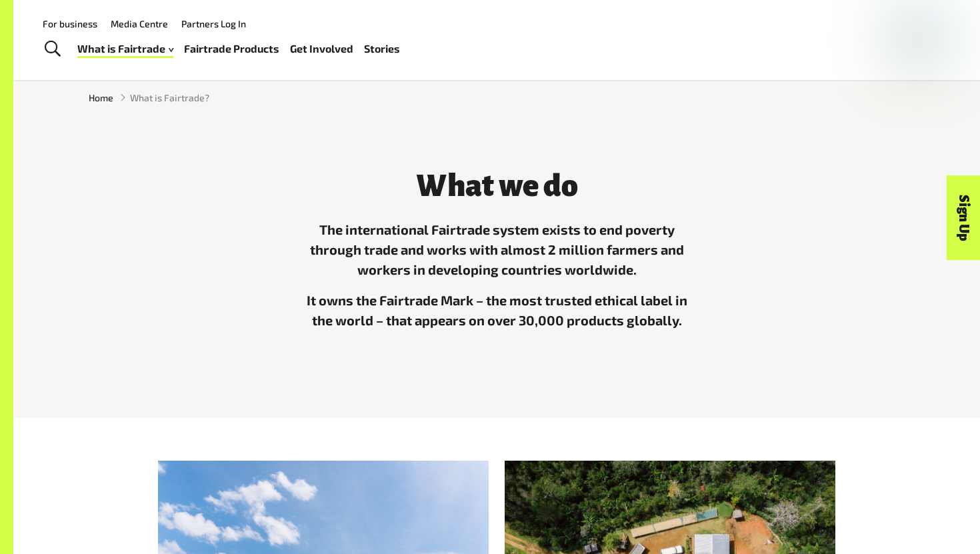  I want to click on a: Fairtrade Products, so click(231, 49).